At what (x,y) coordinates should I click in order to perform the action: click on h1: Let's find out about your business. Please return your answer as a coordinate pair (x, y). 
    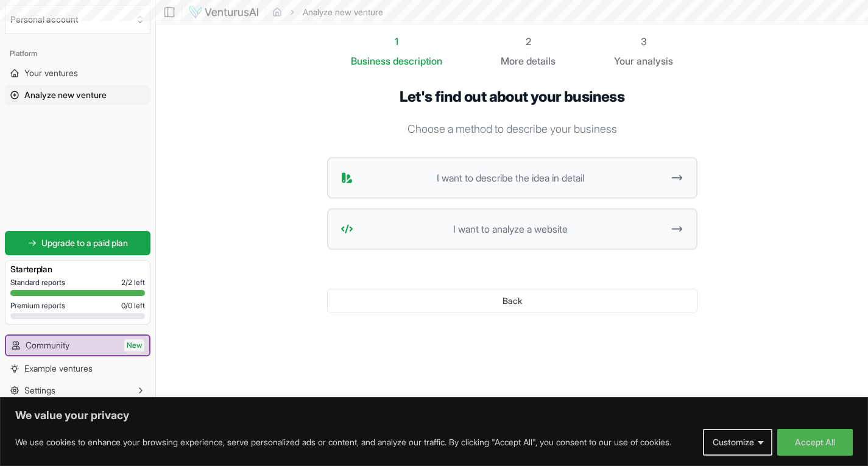
    Looking at the image, I should click on (512, 97).